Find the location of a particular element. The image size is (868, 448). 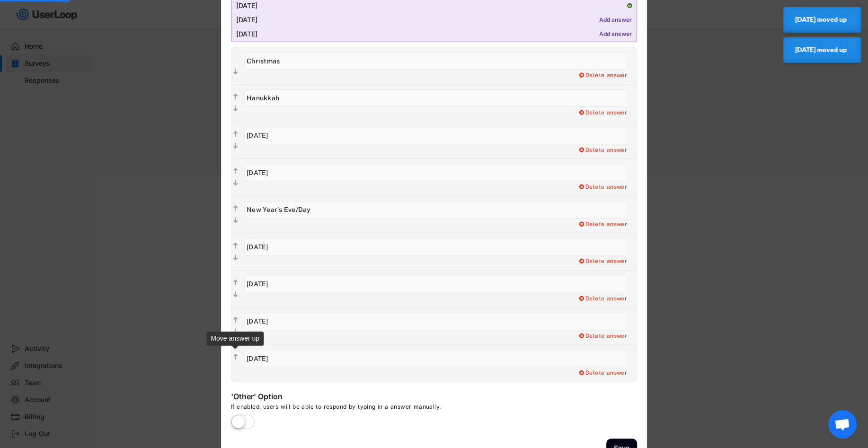

div: 'Other' Option is located at coordinates (325, 398).